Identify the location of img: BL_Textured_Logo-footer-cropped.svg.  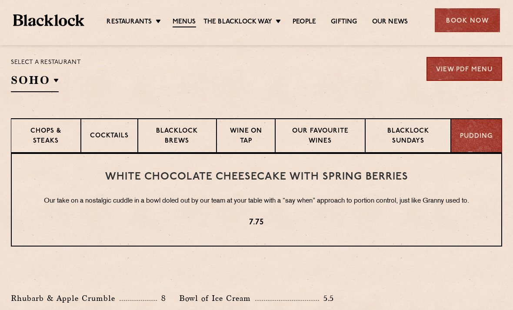
(49, 20).